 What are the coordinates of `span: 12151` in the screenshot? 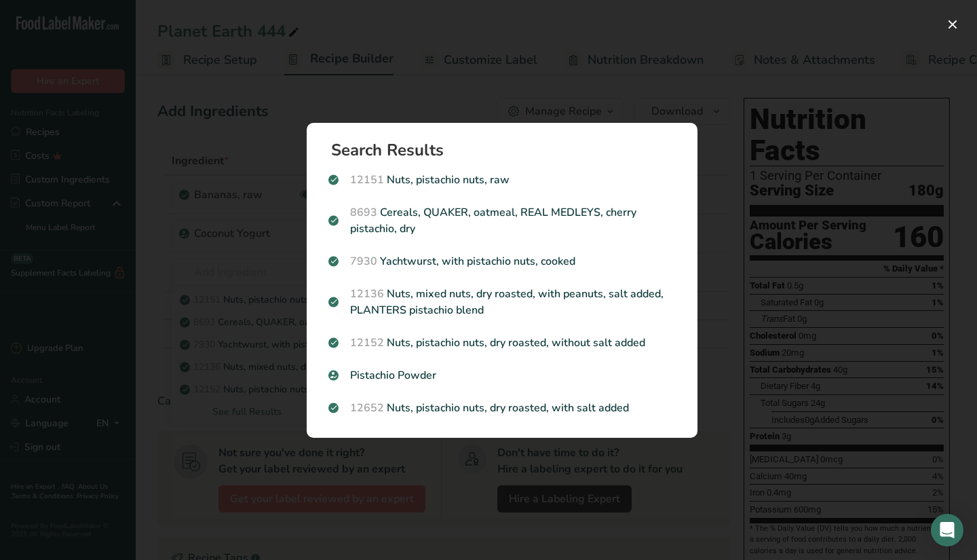 It's located at (367, 180).